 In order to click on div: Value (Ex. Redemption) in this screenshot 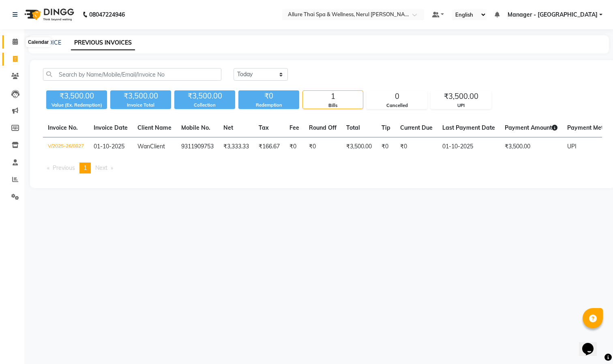, I will do `click(76, 105)`.